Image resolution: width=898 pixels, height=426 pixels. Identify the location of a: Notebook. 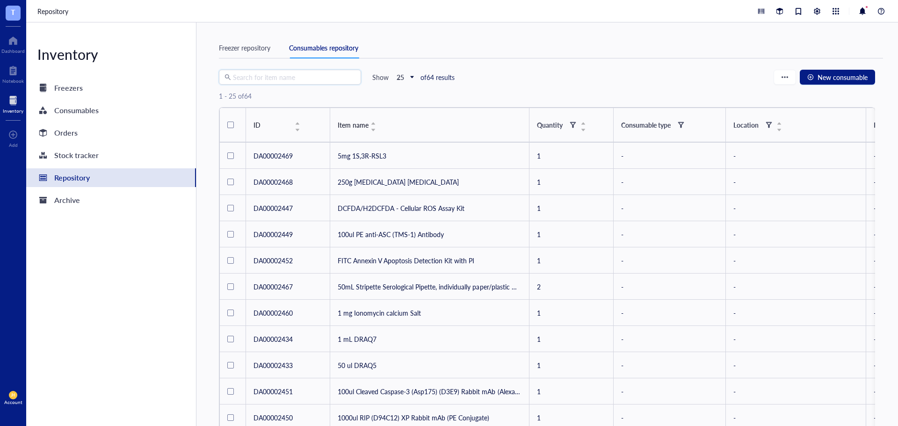
(13, 73).